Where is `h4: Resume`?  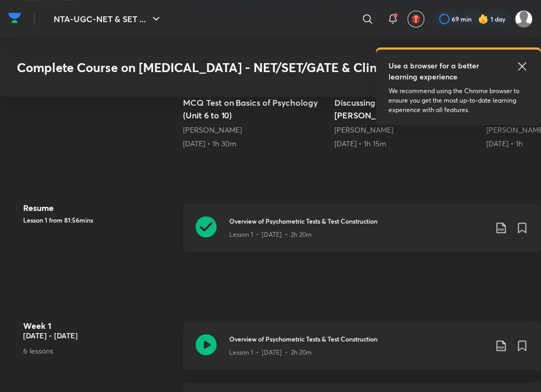 h4: Resume is located at coordinates (99, 208).